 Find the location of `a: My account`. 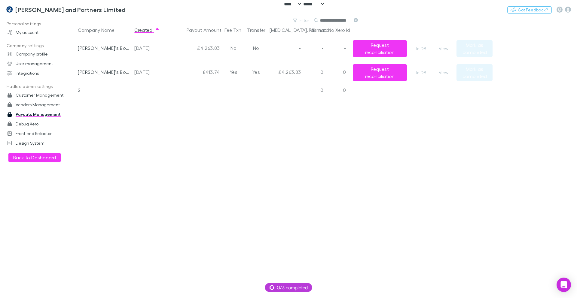

a: My account is located at coordinates (41, 32).